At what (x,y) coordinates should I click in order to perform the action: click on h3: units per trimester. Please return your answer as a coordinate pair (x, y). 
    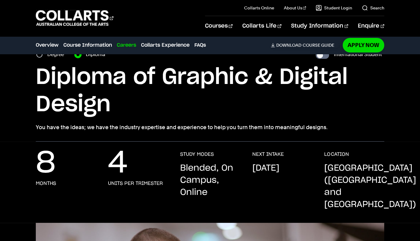
    Looking at the image, I should click on (135, 183).